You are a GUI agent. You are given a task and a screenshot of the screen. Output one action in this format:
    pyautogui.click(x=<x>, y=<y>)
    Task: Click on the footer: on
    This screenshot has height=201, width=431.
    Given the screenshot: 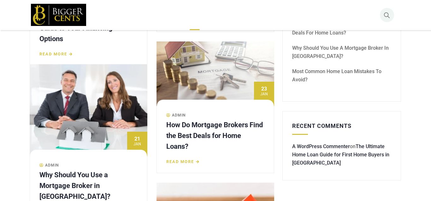 What is the action you would take?
    pyautogui.click(x=342, y=154)
    